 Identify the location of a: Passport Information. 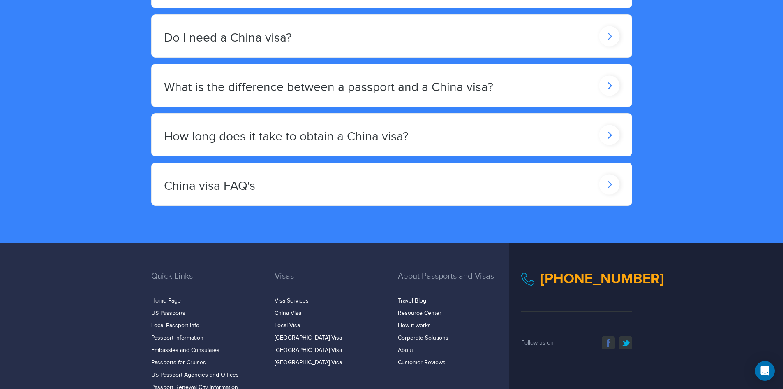
(177, 338).